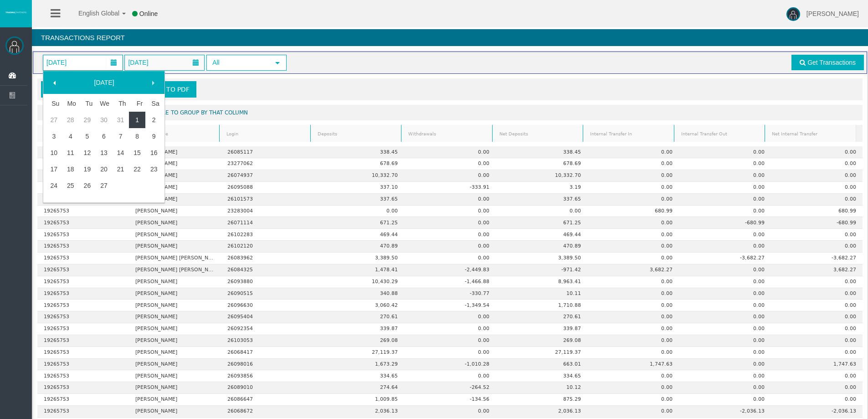 This screenshot has width=868, height=419. I want to click on a: Account Name, so click(174, 134).